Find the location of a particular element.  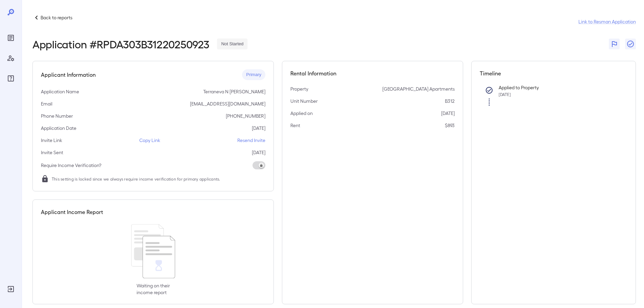

div: Manage Users is located at coordinates (11, 58).